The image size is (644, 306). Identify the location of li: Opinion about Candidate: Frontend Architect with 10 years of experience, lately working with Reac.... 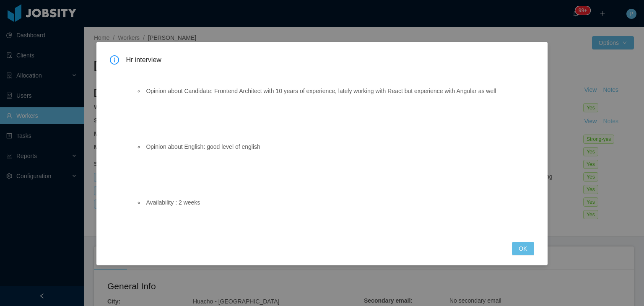
(325, 91).